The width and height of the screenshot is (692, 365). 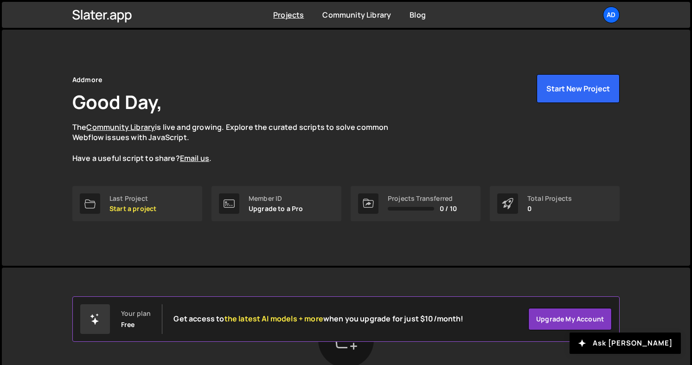 I want to click on a: Email us, so click(x=194, y=158).